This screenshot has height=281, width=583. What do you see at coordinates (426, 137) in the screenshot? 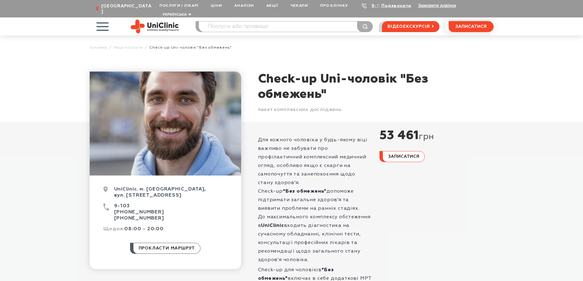
I see `span: грн` at bounding box center [426, 137].